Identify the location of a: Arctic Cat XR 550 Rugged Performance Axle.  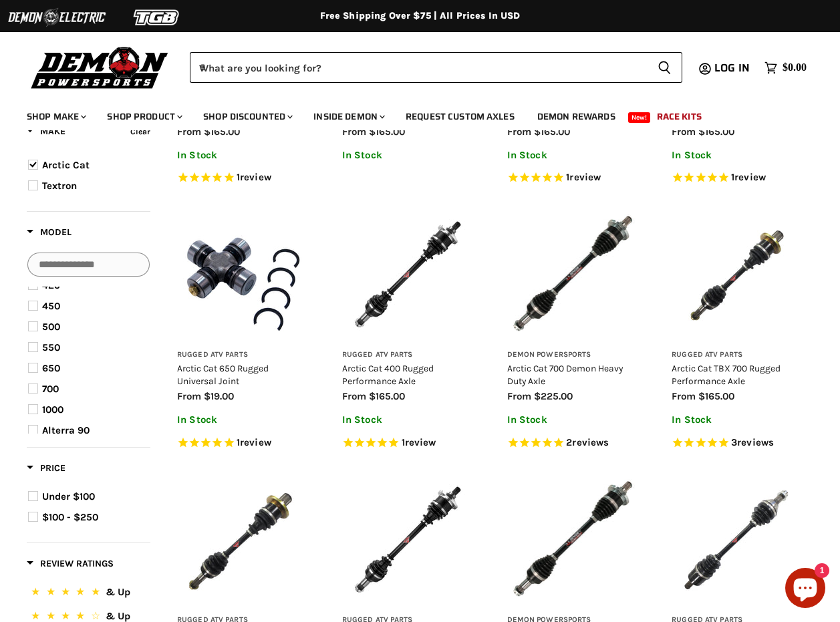
(738, 539).